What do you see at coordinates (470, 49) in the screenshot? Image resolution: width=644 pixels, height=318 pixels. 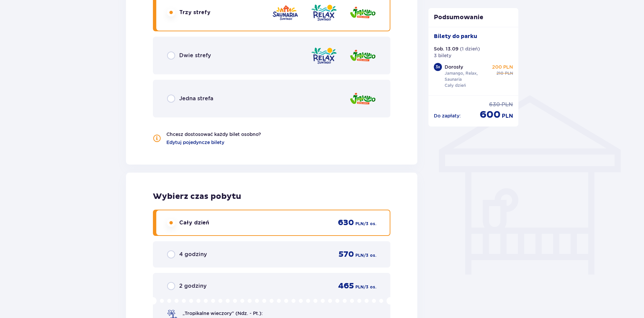 I see `p: ( 1 dzień )` at bounding box center [470, 49].